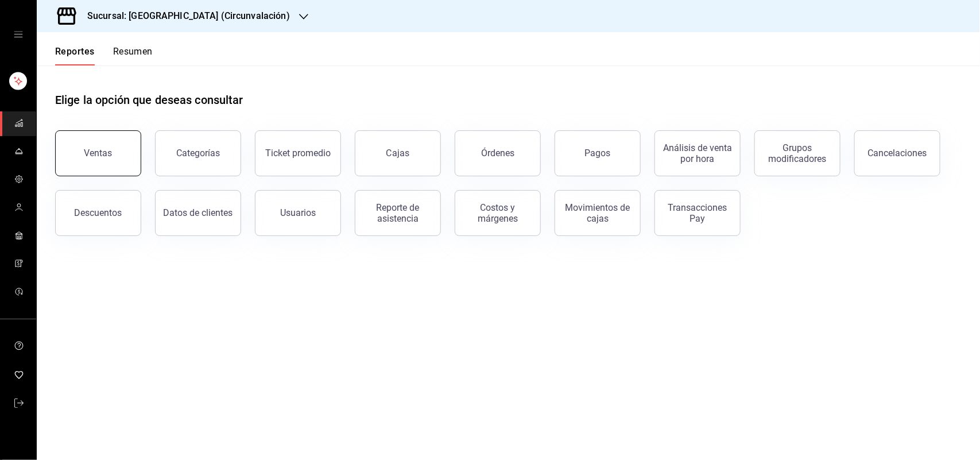 Image resolution: width=980 pixels, height=460 pixels. I want to click on div: Cajas, so click(398, 154).